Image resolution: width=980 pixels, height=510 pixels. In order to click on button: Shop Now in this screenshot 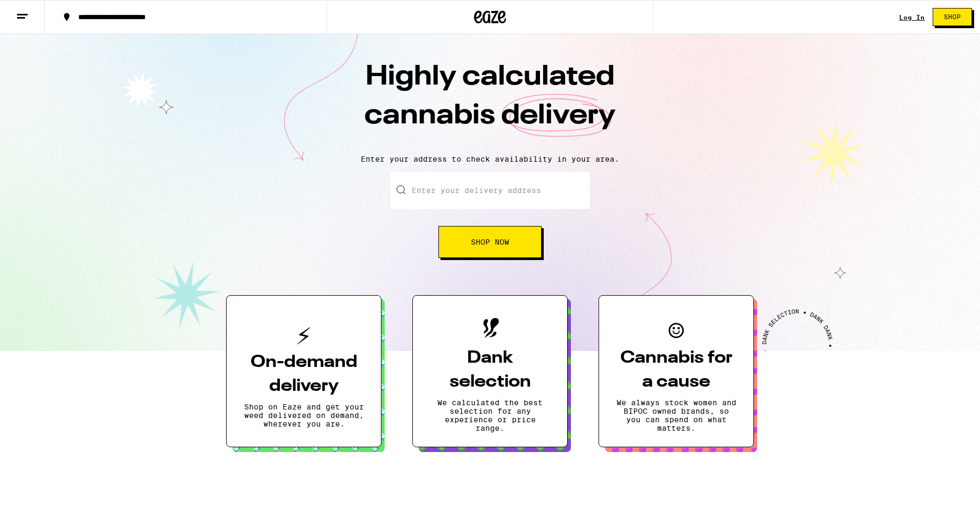, I will do `click(490, 242)`.